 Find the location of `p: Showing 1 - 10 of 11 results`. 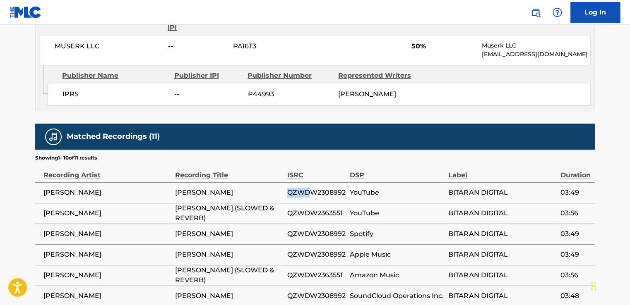

p: Showing 1 - 10 of 11 results is located at coordinates (66, 158).